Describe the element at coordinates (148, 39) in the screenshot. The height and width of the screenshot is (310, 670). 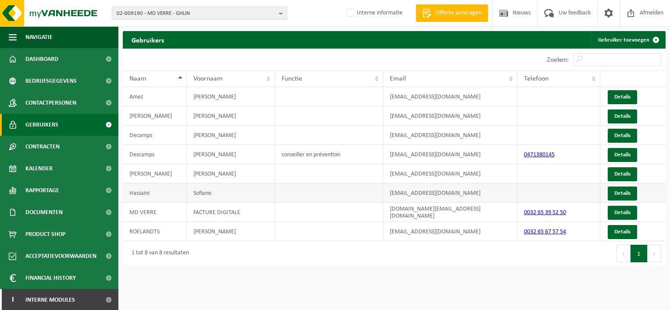
I see `h2: Gebruikers` at that location.